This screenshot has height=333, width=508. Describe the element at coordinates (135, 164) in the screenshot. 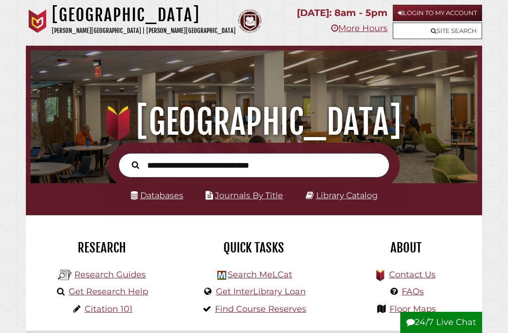

I see `button: Search` at that location.